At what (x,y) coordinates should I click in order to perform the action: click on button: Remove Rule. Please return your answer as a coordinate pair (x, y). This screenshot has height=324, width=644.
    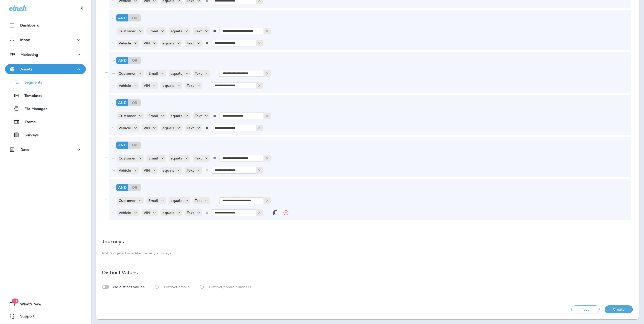
    Looking at the image, I should click on (286, 213).